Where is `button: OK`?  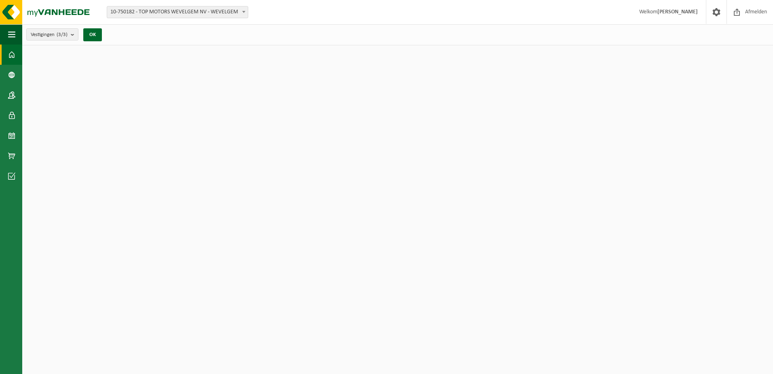 button: OK is located at coordinates (93, 35).